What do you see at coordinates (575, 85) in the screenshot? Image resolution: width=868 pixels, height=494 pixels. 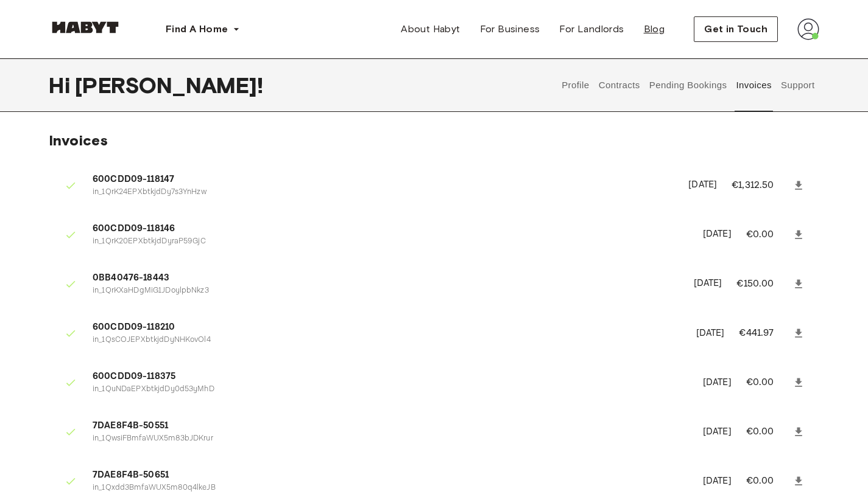 I see `button: Profile` at bounding box center [575, 85].